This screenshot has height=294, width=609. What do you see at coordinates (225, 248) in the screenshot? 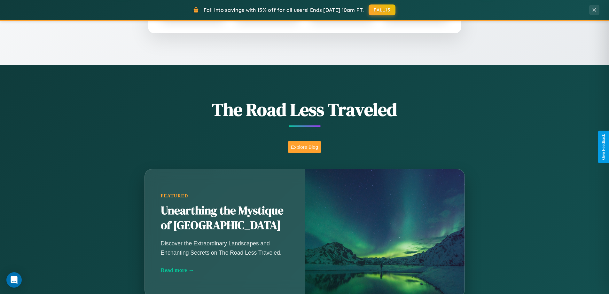
I see `p: Discover the Extraordinary Landscapes and Enchanting Secrets on The Road Less Traveled.` at bounding box center [225, 248].